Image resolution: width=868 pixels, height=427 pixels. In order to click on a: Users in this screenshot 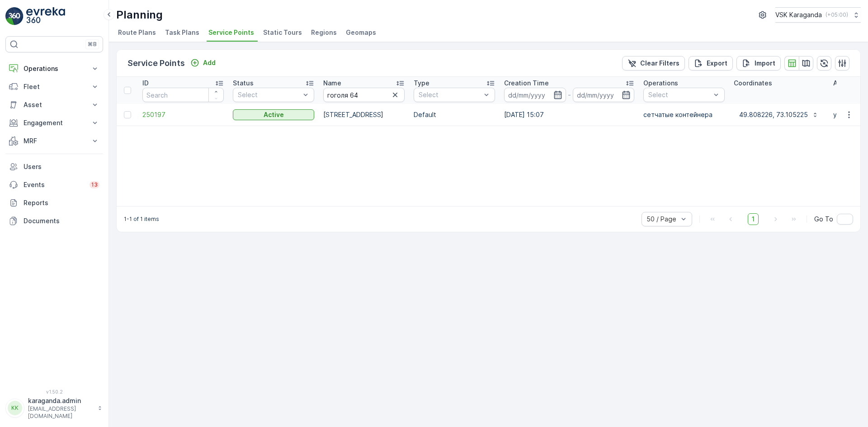, I will do `click(54, 167)`.